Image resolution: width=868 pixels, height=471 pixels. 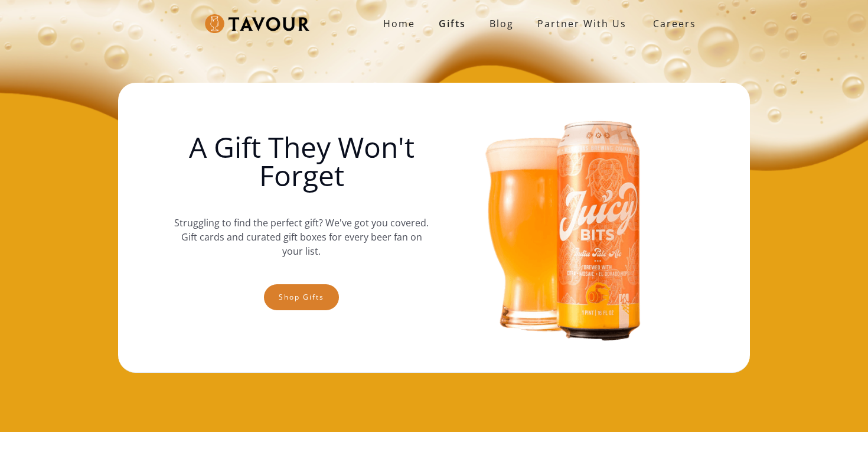 I want to click on a: Blog, so click(x=501, y=23).